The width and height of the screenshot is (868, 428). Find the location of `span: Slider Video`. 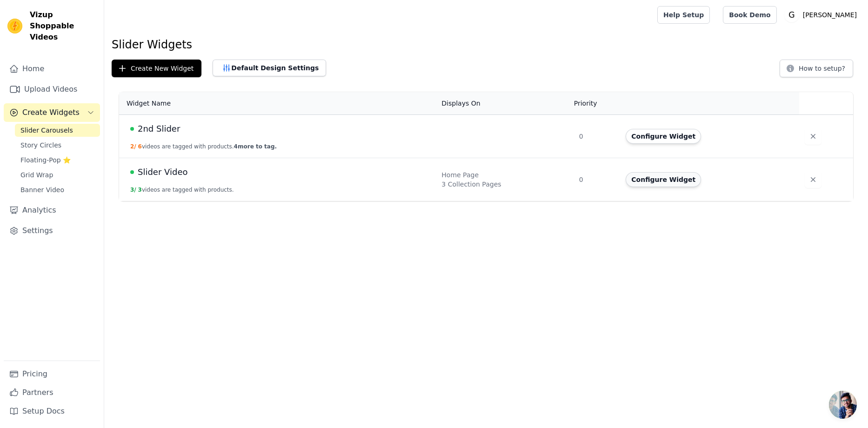

span: Slider Video is located at coordinates (162, 173).